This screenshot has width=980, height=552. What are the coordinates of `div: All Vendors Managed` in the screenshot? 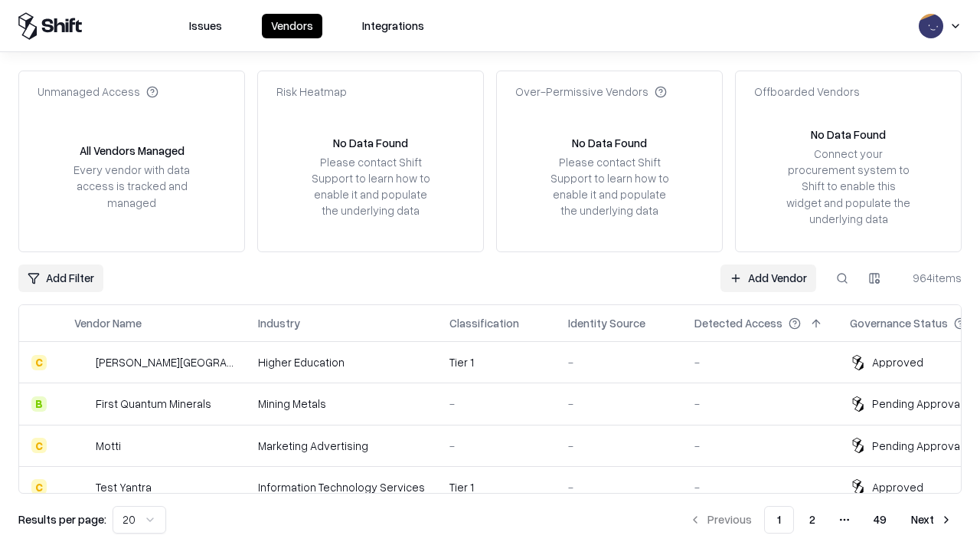 It's located at (132, 150).